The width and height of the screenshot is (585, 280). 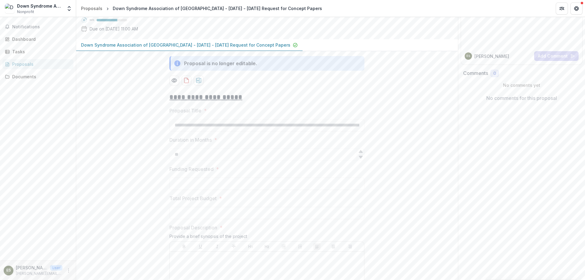 What do you see at coordinates (234, 246) in the screenshot?
I see `button: Strike` at bounding box center [234, 246].